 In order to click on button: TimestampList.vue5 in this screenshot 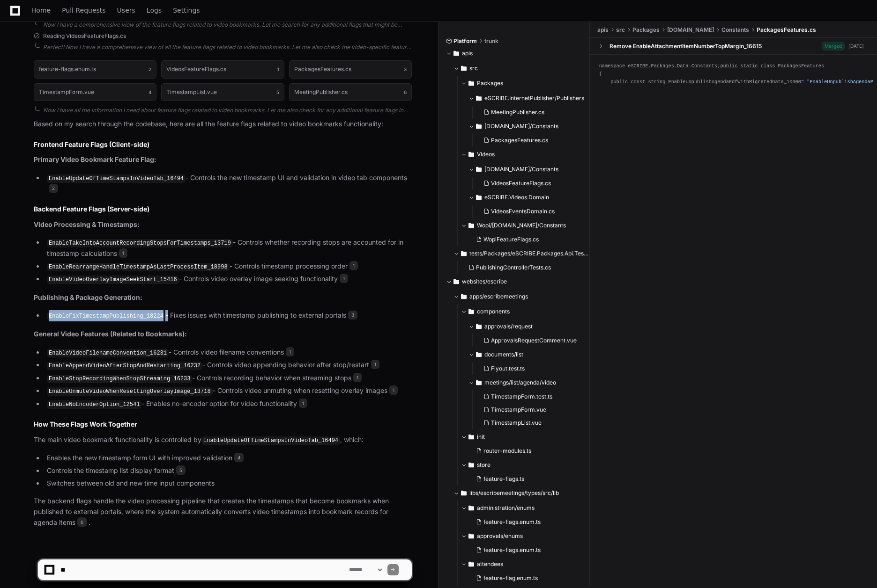, I will do `click(223, 92)`.